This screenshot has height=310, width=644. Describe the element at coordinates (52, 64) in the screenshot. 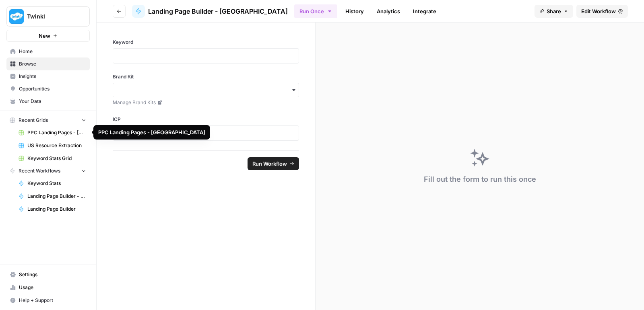

I see `span: Browse` at that location.